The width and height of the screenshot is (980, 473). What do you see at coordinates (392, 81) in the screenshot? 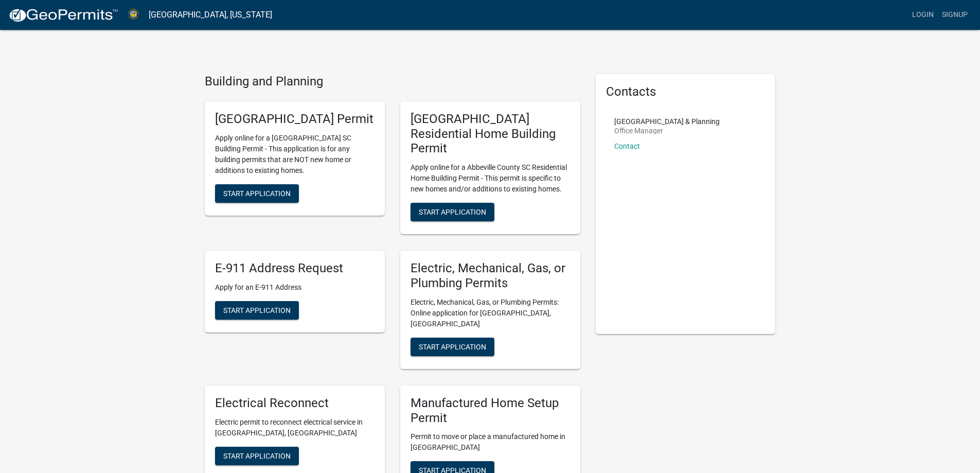
I see `h4: Building and Planning` at bounding box center [392, 81].